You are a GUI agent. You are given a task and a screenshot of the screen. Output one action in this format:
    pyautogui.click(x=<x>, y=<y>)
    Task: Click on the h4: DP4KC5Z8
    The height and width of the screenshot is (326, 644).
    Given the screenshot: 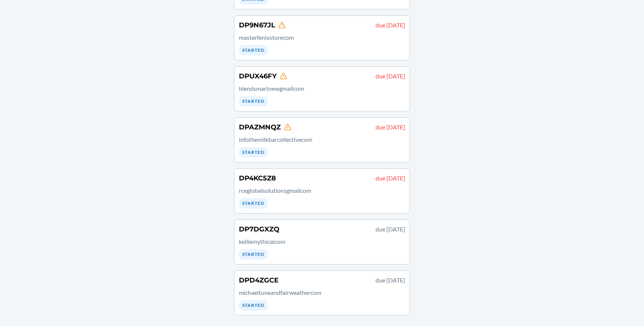 What is the action you would take?
    pyautogui.click(x=257, y=178)
    